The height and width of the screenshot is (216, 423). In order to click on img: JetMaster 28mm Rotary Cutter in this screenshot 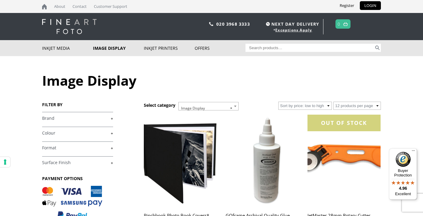, I will do `click(344, 160)`.